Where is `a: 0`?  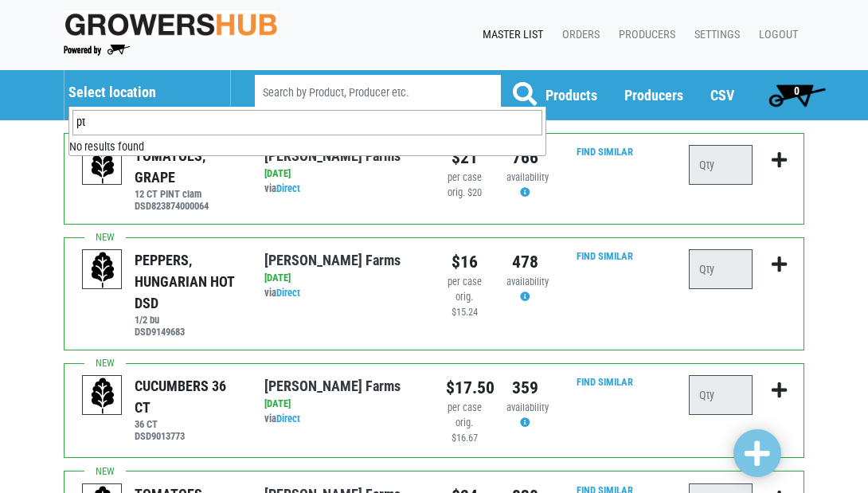
a: 0 is located at coordinates (796, 95).